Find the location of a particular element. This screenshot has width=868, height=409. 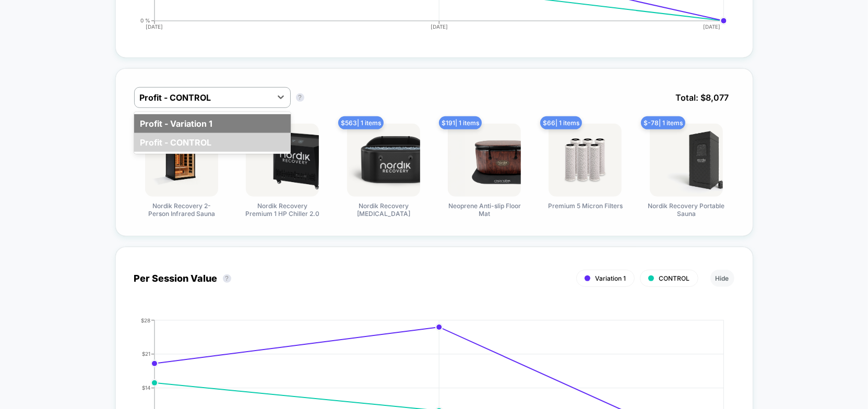

img: Nordik Recovery Premium 1 HP Chiller 2.0 is located at coordinates (282, 160).